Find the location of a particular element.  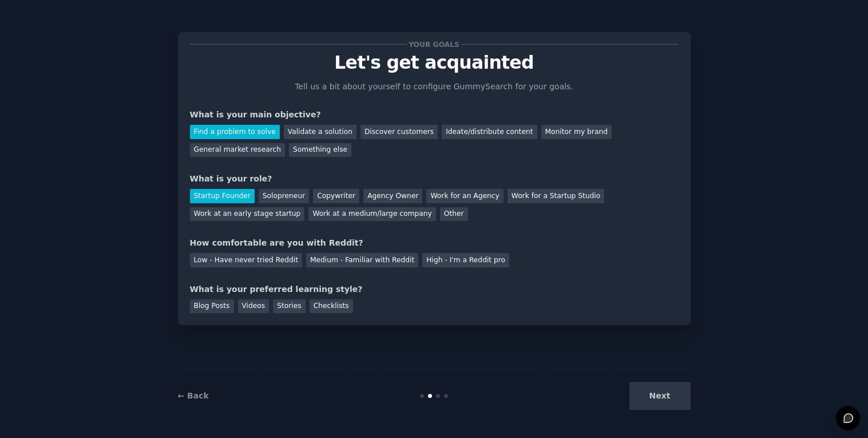

div: Other is located at coordinates (454, 214).